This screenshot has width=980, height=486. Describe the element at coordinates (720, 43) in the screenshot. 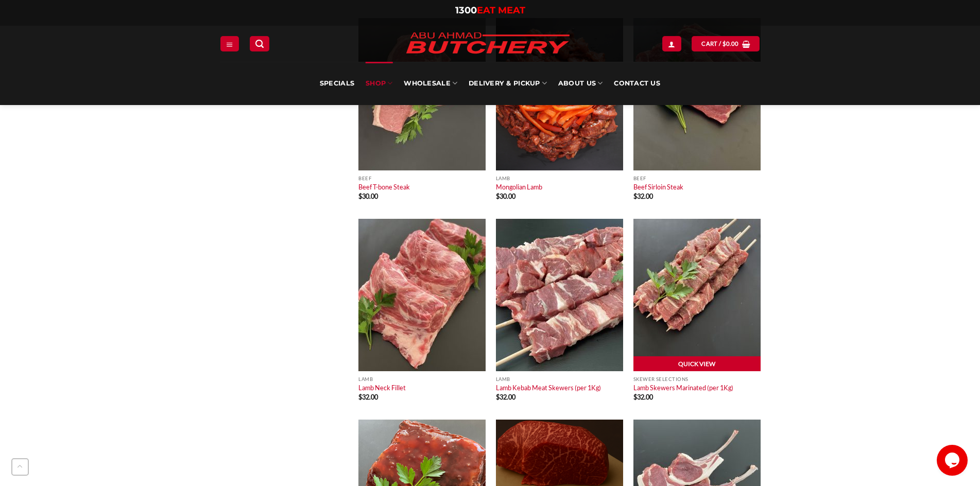

I see `span: Cart /` at that location.